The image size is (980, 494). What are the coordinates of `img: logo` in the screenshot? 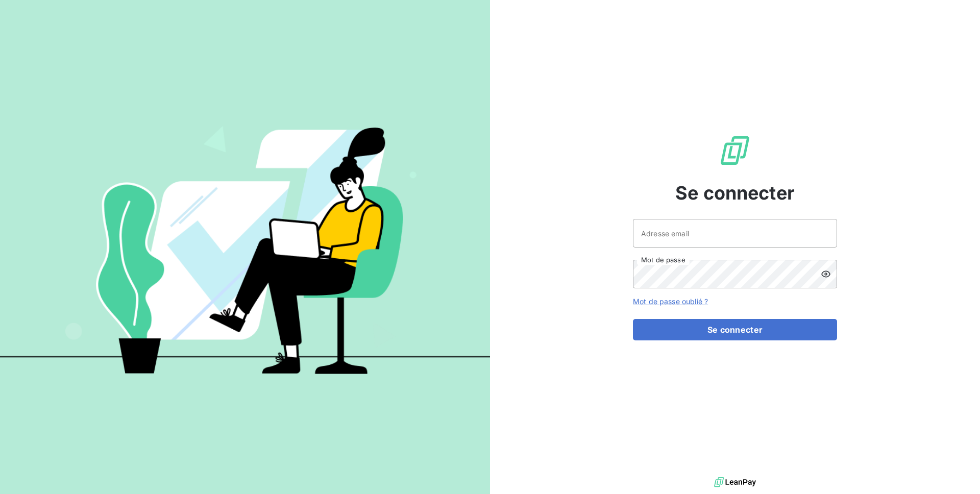 It's located at (735, 482).